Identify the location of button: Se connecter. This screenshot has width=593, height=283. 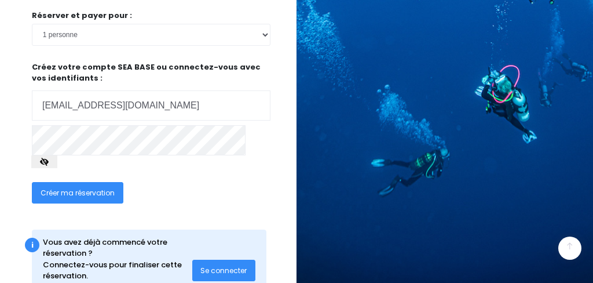
(224, 270).